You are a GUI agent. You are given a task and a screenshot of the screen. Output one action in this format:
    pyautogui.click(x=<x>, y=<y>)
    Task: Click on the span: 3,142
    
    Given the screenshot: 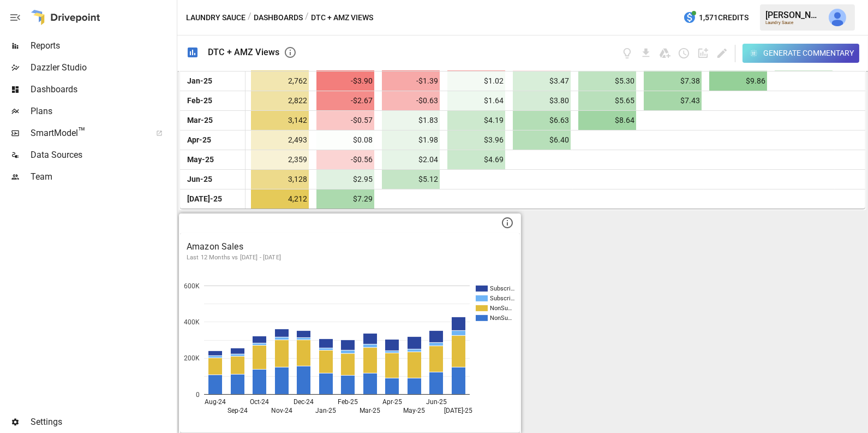 What is the action you would take?
    pyautogui.click(x=280, y=120)
    